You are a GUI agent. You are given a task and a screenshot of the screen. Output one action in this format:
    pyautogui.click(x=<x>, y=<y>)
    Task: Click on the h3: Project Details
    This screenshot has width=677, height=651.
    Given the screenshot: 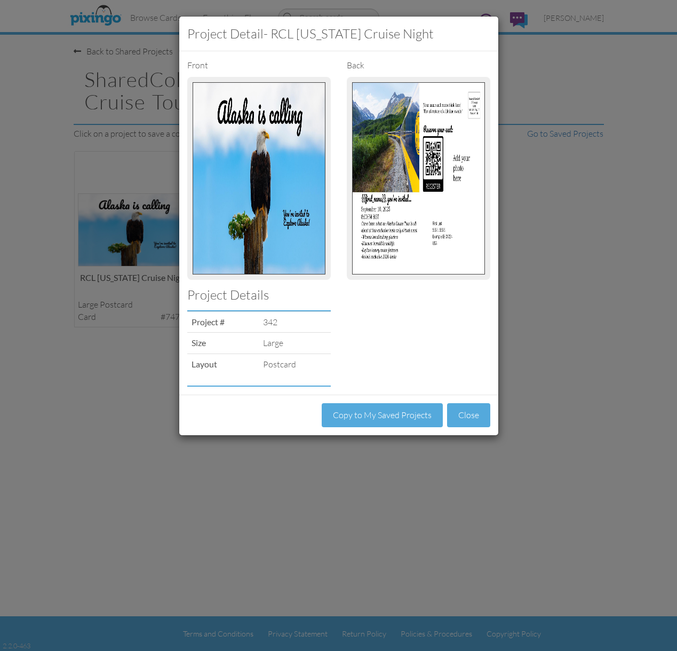 What is the action you would take?
    pyautogui.click(x=255, y=295)
    